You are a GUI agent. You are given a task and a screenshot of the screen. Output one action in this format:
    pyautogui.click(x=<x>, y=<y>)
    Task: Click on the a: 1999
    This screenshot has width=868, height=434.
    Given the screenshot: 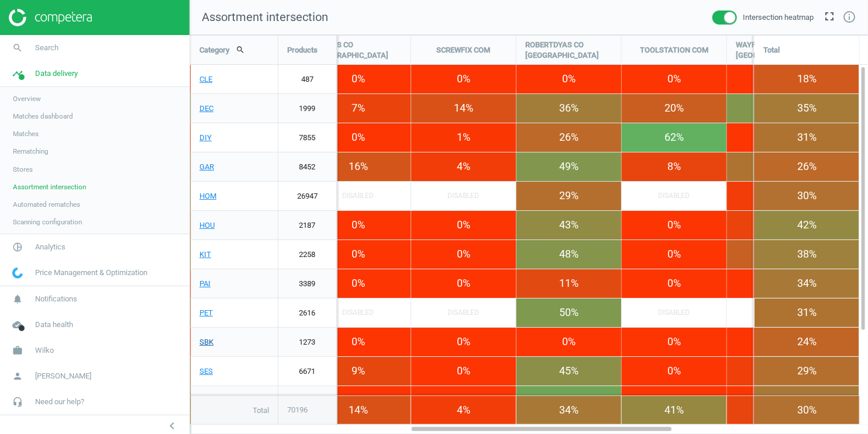 What is the action you would take?
    pyautogui.click(x=307, y=109)
    